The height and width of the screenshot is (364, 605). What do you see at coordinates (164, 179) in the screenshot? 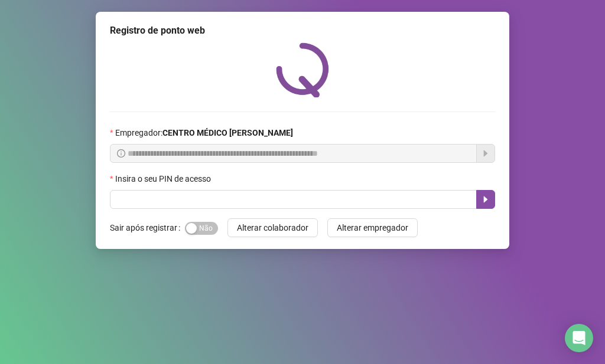
I see `label: Insira o seu PIN de acesso` at bounding box center [164, 179].